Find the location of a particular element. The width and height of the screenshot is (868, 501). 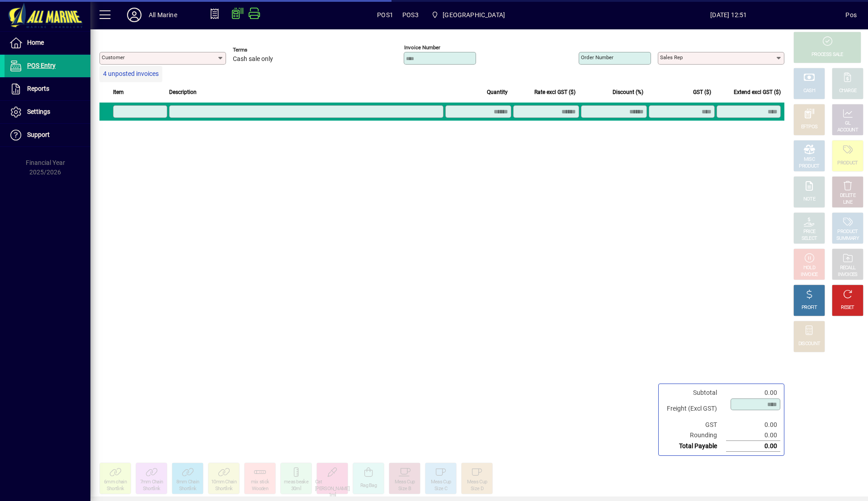

div: Pos is located at coordinates (850, 15).